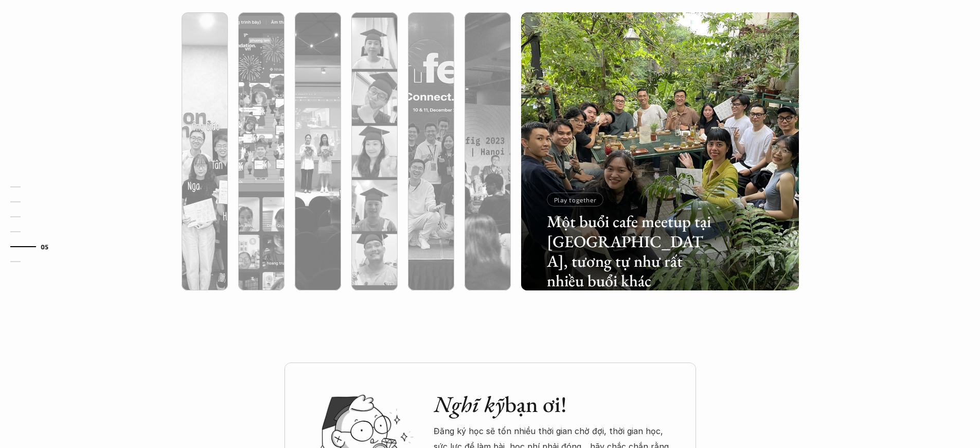 Image resolution: width=980 pixels, height=448 pixels. Describe the element at coordinates (469, 403) in the screenshot. I see `em: Nghĩ kỹ` at that location.